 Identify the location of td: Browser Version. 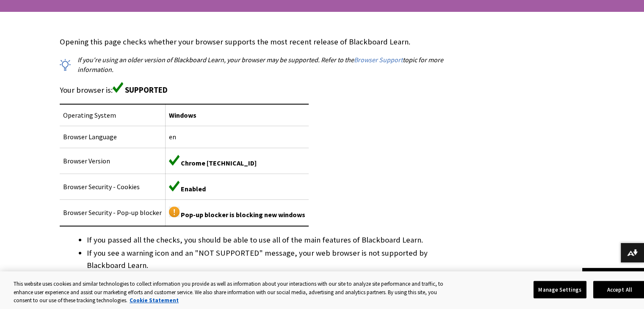
(113, 160).